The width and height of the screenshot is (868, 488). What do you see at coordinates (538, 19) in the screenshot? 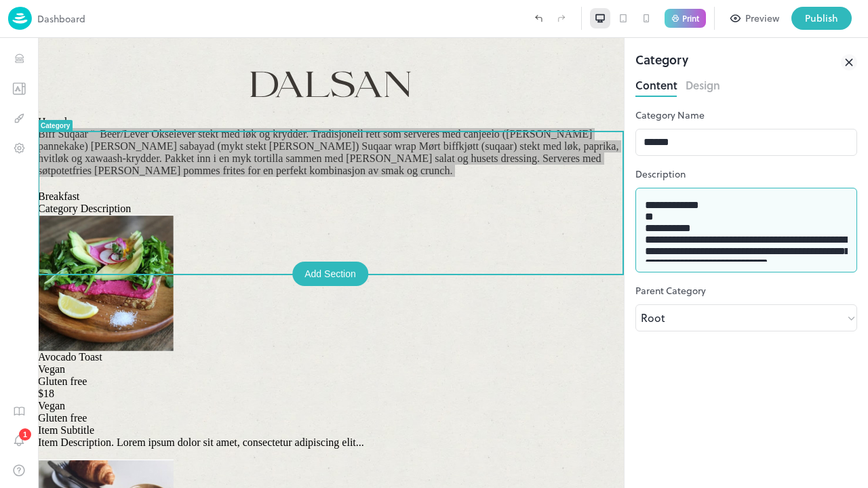
I see `label: Undo (Ctrl + Z)` at bounding box center [538, 19].